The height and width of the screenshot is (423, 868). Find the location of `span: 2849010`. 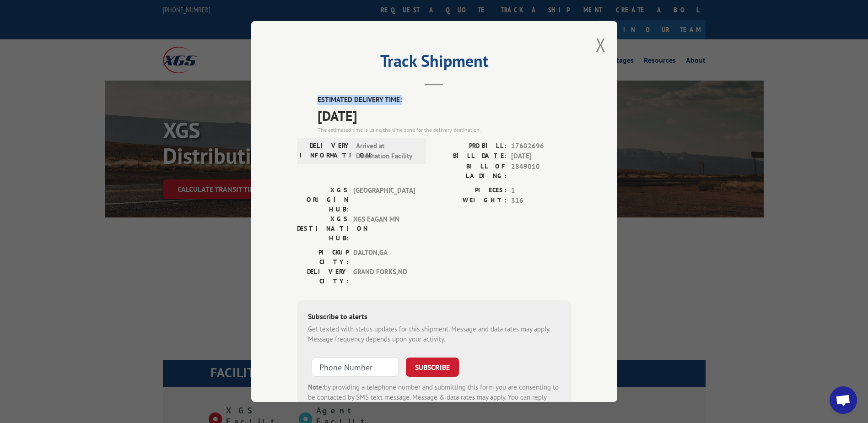

span: 2849010 is located at coordinates (542, 171).